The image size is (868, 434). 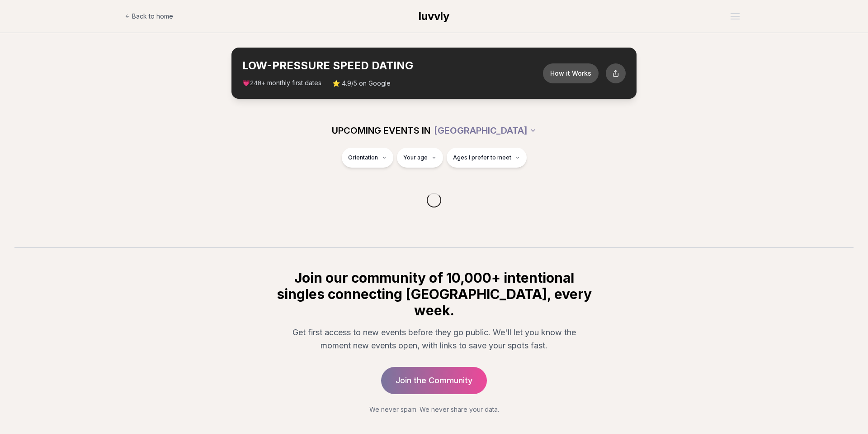 I want to click on span: 240, so click(x=256, y=84).